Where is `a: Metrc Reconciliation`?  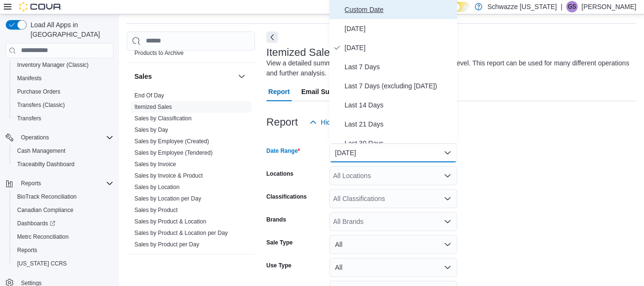 a: Metrc Reconciliation is located at coordinates (43, 237).